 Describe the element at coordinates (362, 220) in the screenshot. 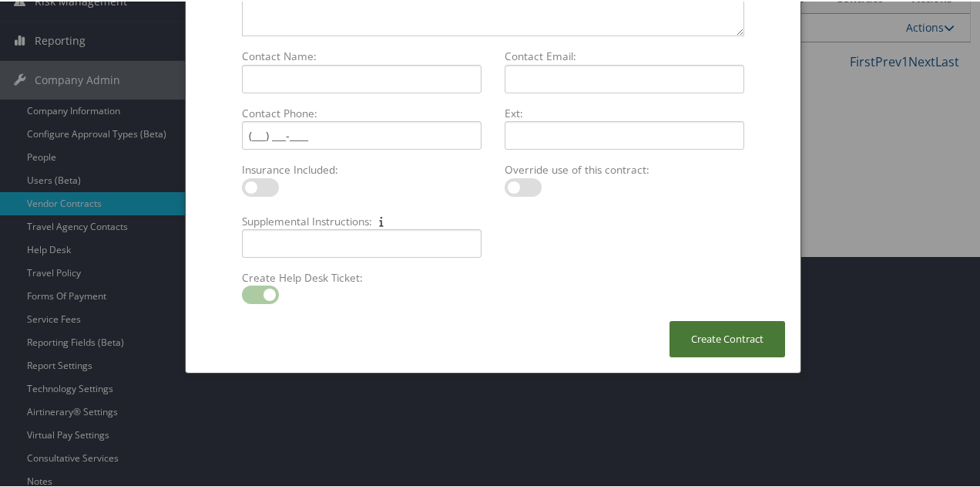

I see `label: Supplemental Instructions:` at that location.